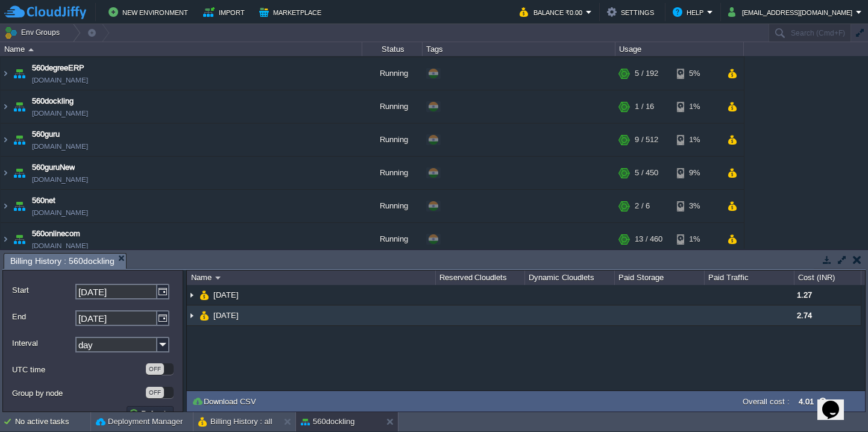 This screenshot has height=432, width=868. I want to click on div: Paid Storage, so click(659, 277).